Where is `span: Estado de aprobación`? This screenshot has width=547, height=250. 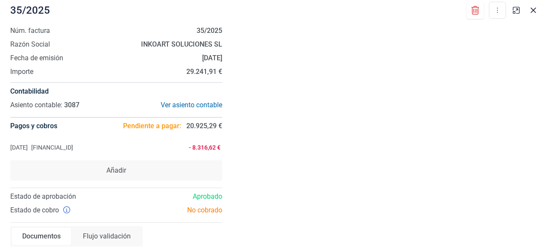
span: Estado de aprobación is located at coordinates (43, 196).